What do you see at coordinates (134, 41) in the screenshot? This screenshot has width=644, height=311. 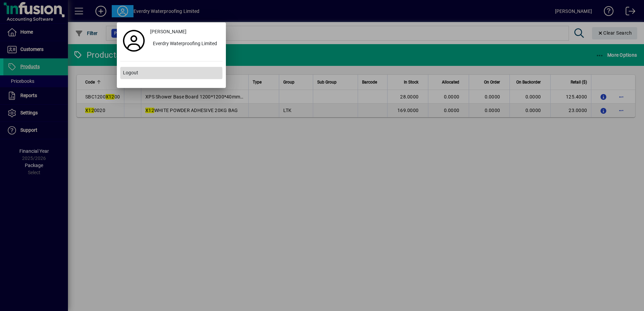 I see `a: Profile` at bounding box center [134, 41].